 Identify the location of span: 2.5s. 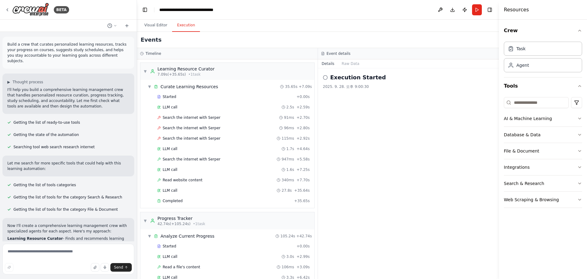
(290, 107).